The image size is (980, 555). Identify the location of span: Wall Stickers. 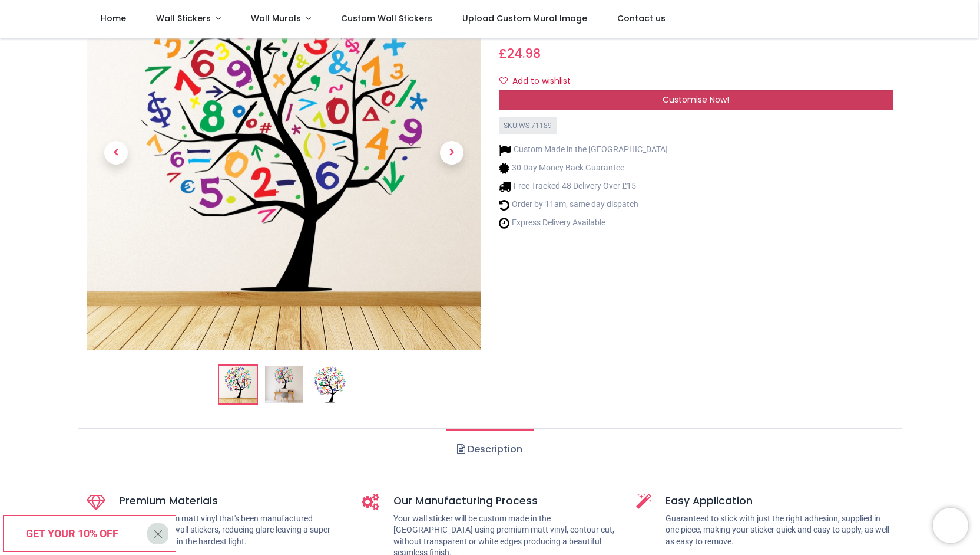
(184, 18).